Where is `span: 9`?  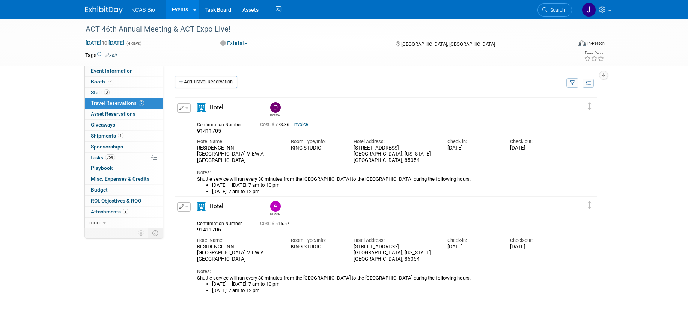
span: 9 is located at coordinates (125, 211).